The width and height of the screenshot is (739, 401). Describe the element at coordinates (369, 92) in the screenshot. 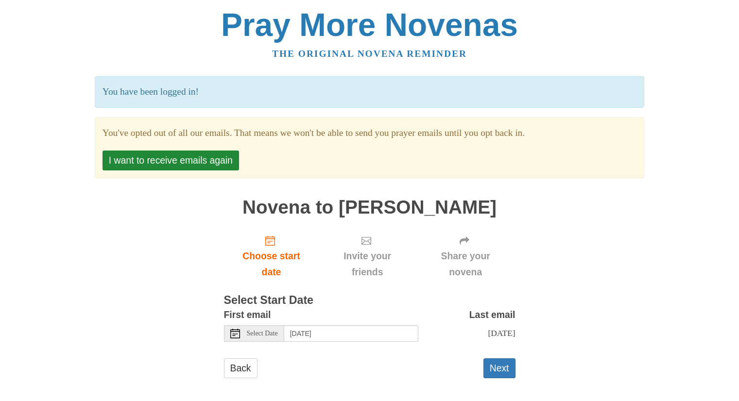

I see `p: You have been logged in!` at that location.